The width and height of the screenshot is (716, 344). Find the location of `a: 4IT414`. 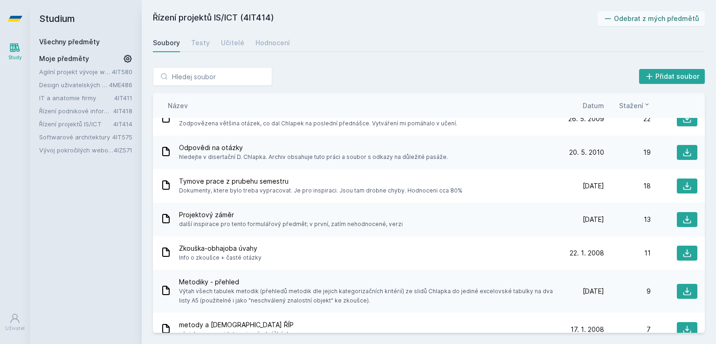

a: 4IT414 is located at coordinates (123, 124).